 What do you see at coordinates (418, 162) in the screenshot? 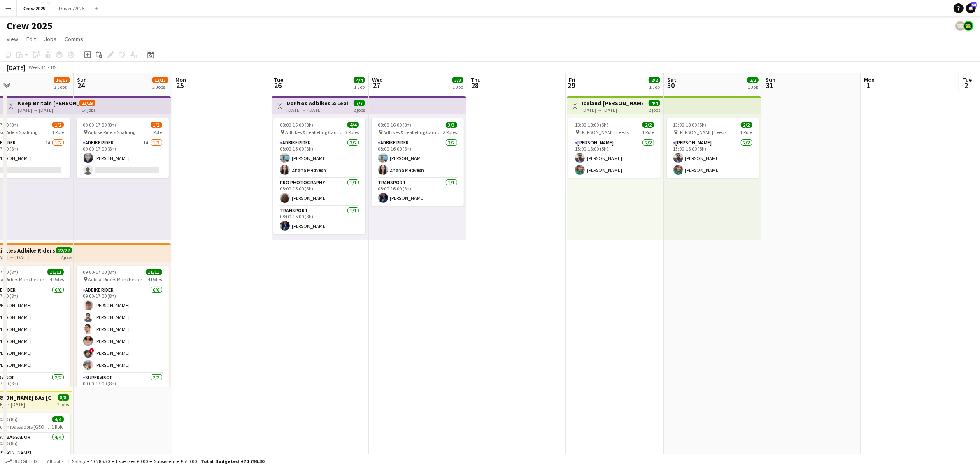
I see `div: 08:00-16:00 (8h)3/3 Adbikes & Leafleting Camden2 RolesAdbike Rider2/208:00-16:00 (8h)[PERSON_NAME...` at bounding box center [418, 162].